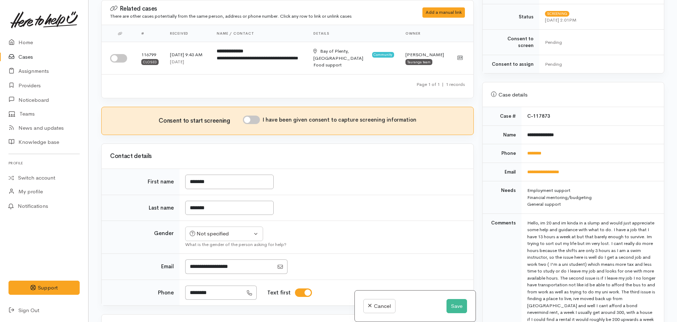 This screenshot has height=322, width=677. I want to click on div: Closed, so click(150, 62).